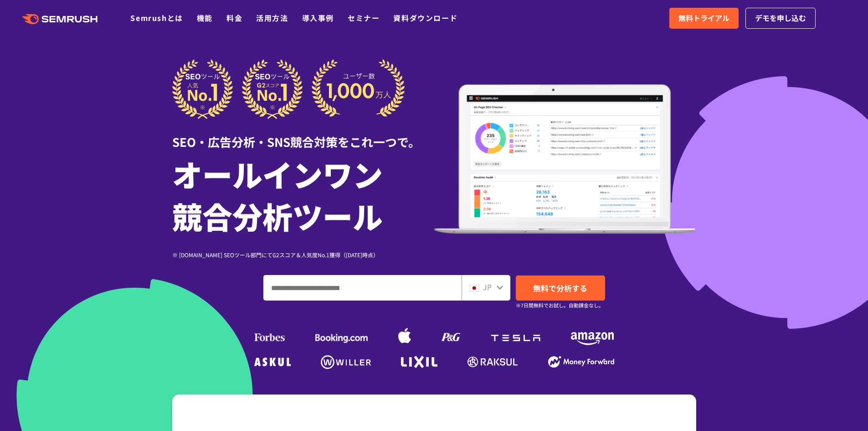  What do you see at coordinates (704, 18) in the screenshot?
I see `a: 無料トライアル` at bounding box center [704, 18].